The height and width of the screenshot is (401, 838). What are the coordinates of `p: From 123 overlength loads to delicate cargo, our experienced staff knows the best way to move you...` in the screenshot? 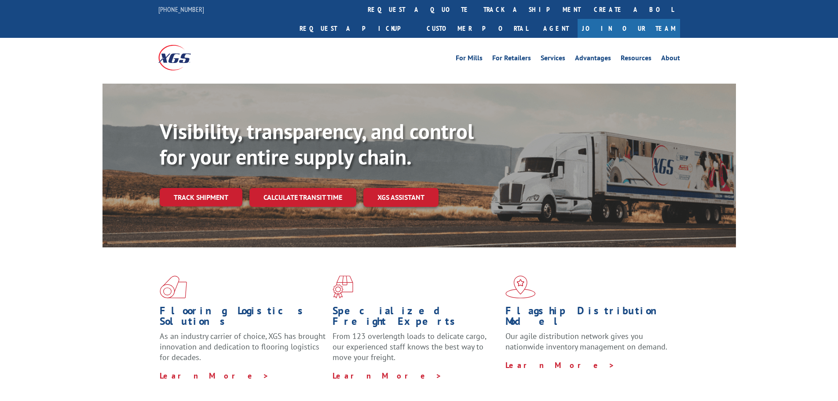 It's located at (416, 350).